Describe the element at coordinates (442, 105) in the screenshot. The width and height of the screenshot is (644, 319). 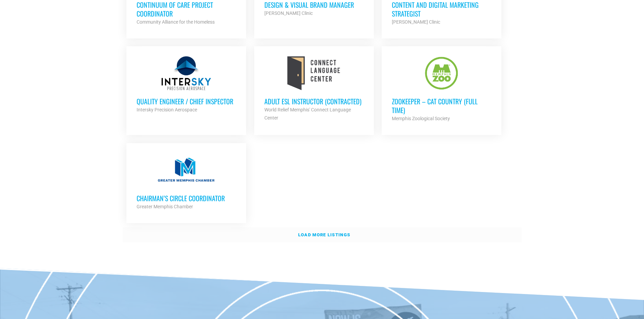
I see `h3: Zookeeper – Cat Country (Full Time)` at that location.